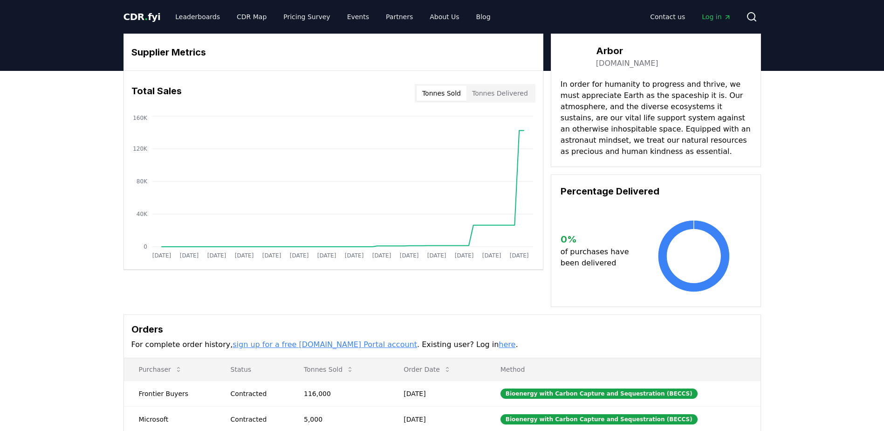 This screenshot has width=884, height=431. Describe the element at coordinates (170, 393) in the screenshot. I see `td: Frontier Buyers` at that location.